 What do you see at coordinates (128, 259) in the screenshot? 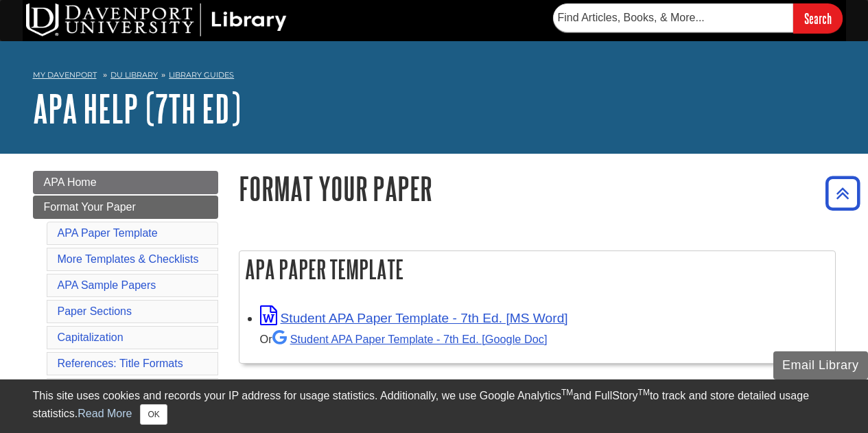
I see `a: More Templates & Checklists` at bounding box center [128, 259].